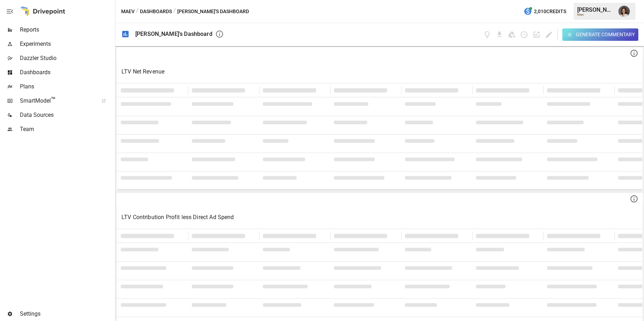 The height and width of the screenshot is (321, 644). Describe the element at coordinates (550, 11) in the screenshot. I see `span: 2,010 Credits` at that location.